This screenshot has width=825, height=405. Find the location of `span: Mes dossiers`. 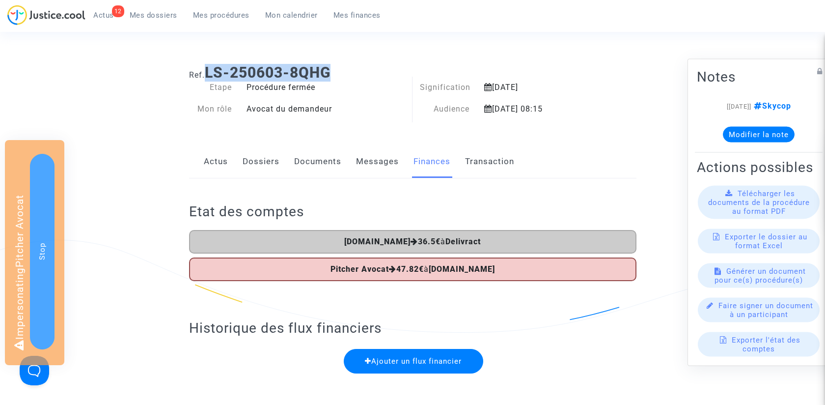

span: Mes dossiers is located at coordinates (153, 15).